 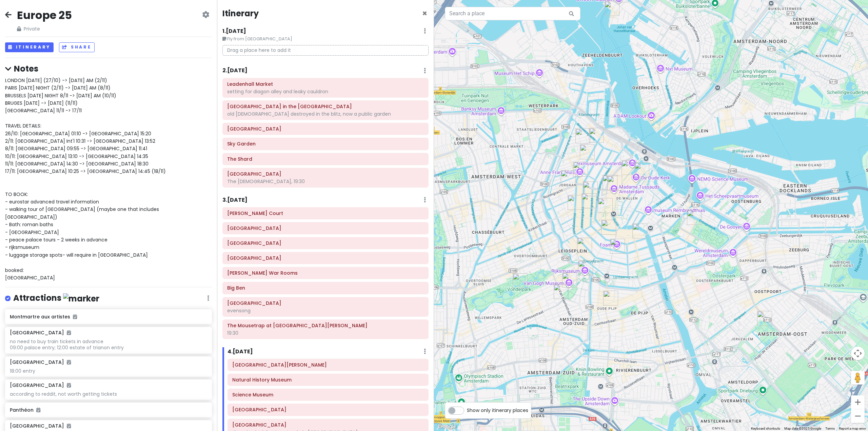 What do you see at coordinates (108, 345) in the screenshot?
I see `div: no need to buy train tickets in advance 09:00 palace entry; 12:00 estate of trianon entry` at bounding box center [108, 345].